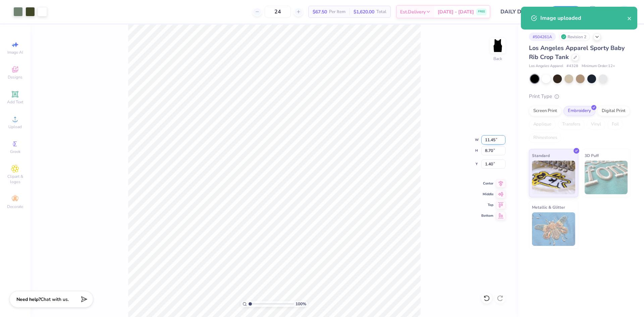  I want to click on span: Los Angeles Apparel Sporty Baby Rib Crop Tank, so click(577, 52).